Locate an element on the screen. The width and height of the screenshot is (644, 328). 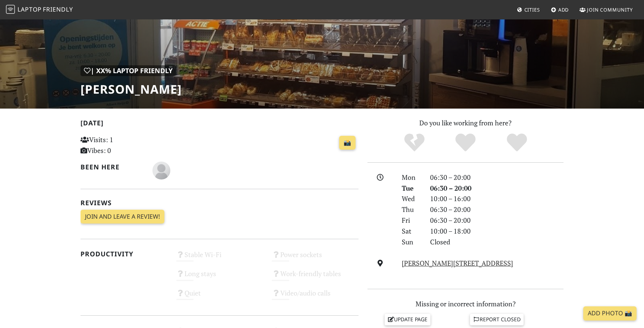
div: Video/audio calls is located at coordinates (315, 296).